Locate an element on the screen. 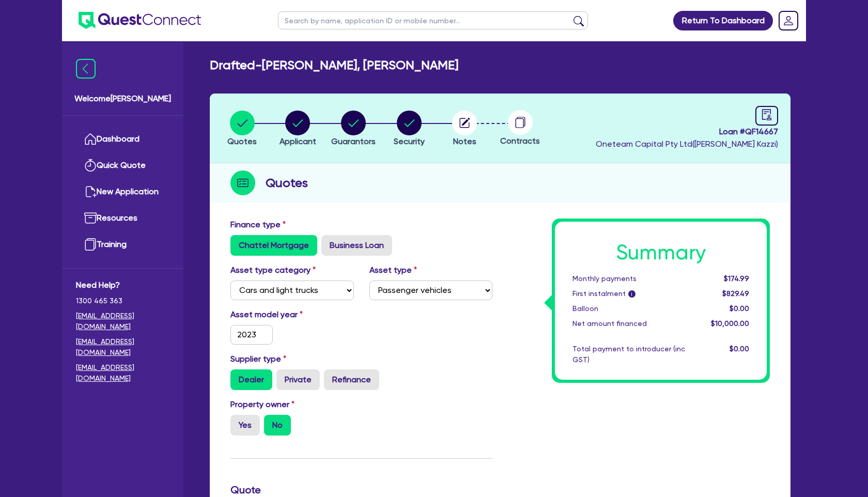  img: resources is located at coordinates (91, 218).